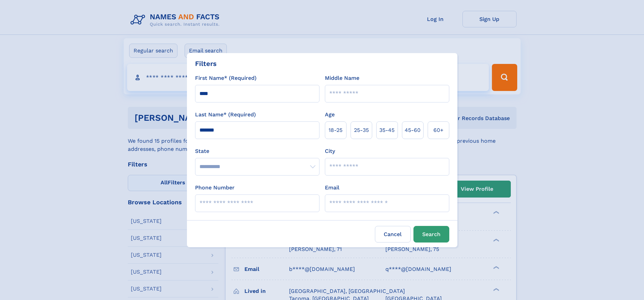  What do you see at coordinates (332, 188) in the screenshot?
I see `label: Email` at bounding box center [332, 188].